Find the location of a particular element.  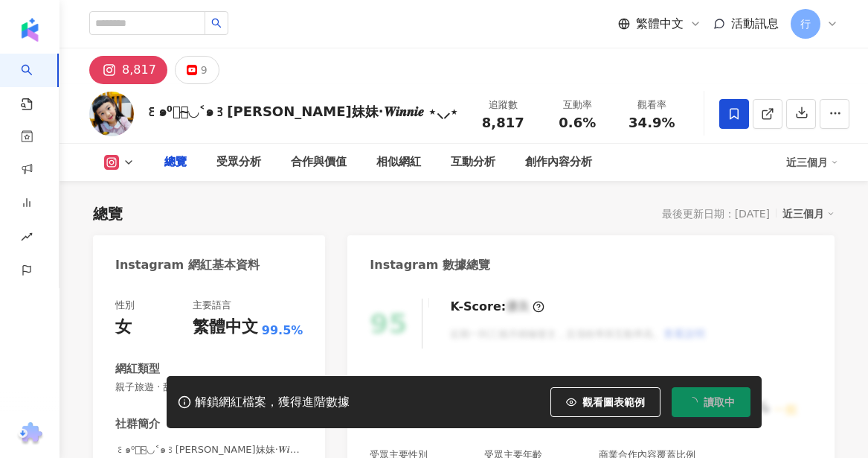

div: 網紅類型 is located at coordinates (138, 368).